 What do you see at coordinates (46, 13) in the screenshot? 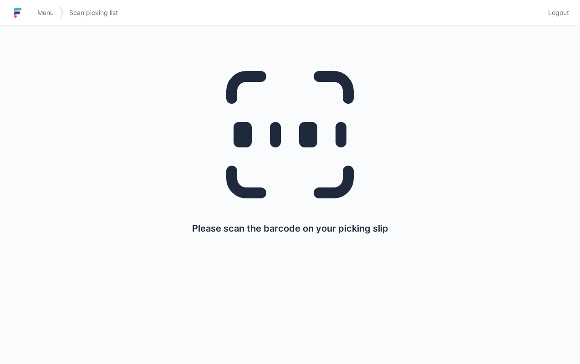
I see `span: Menu` at bounding box center [46, 13].